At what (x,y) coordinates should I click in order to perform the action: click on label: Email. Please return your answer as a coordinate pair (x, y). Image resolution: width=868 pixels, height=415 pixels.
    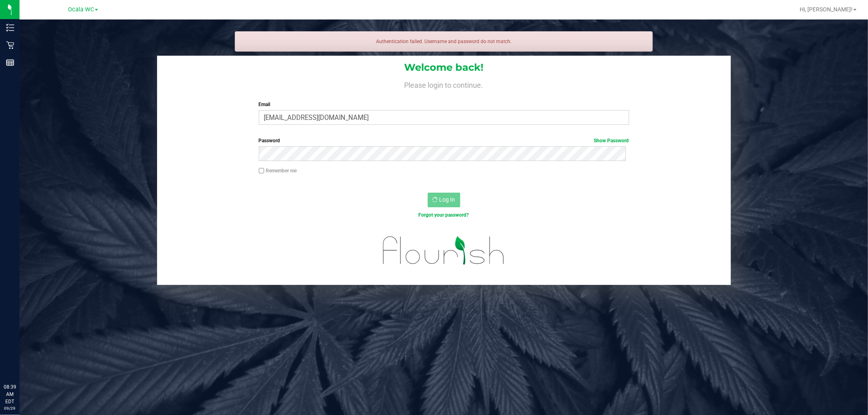
    Looking at the image, I should click on (444, 104).